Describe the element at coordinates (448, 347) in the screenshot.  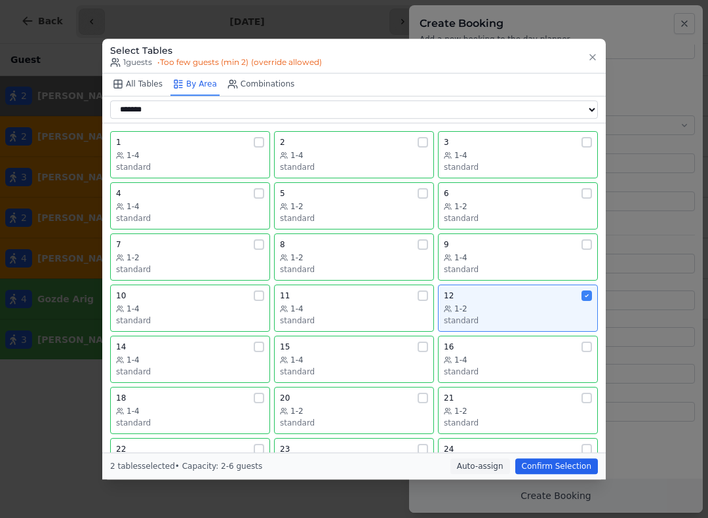
I see `span: 16` at that location.